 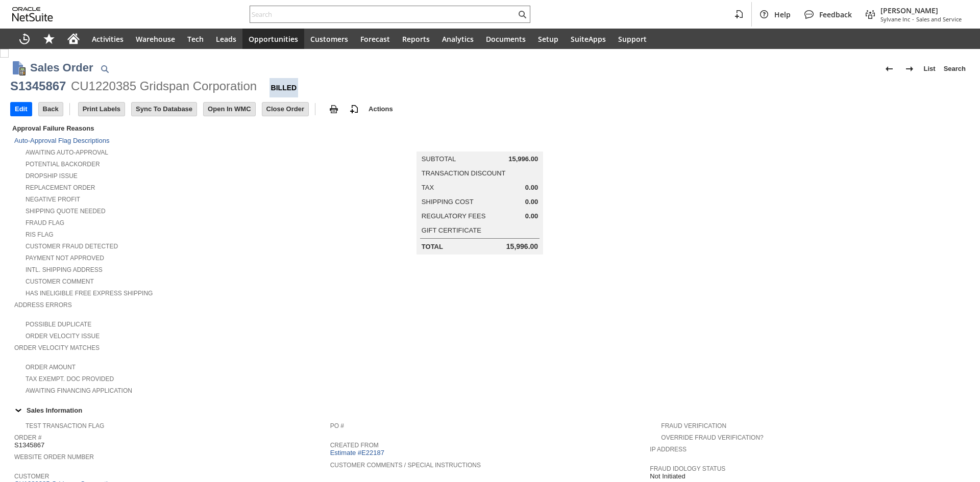 I want to click on a: Order Velocity Issue, so click(x=62, y=336).